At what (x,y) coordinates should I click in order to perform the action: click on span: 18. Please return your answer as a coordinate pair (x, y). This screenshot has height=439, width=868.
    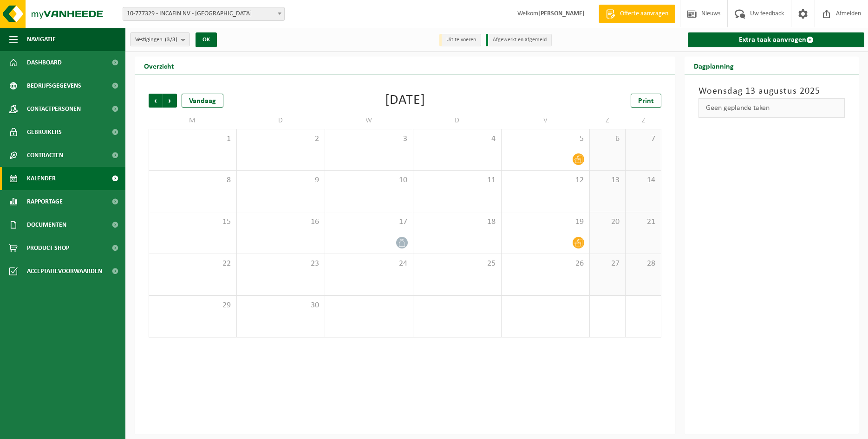
    Looking at the image, I should click on (457, 222).